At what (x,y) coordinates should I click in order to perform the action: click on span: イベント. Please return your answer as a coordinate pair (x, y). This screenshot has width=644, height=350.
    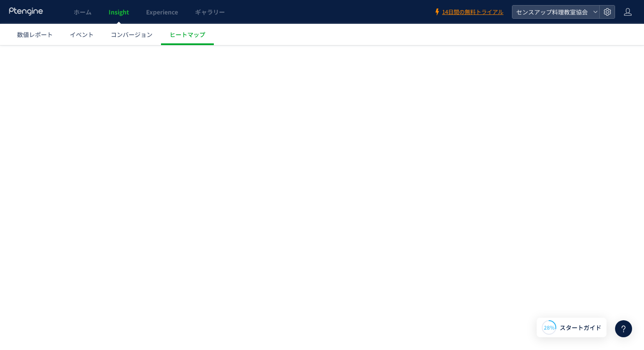
    Looking at the image, I should click on (82, 34).